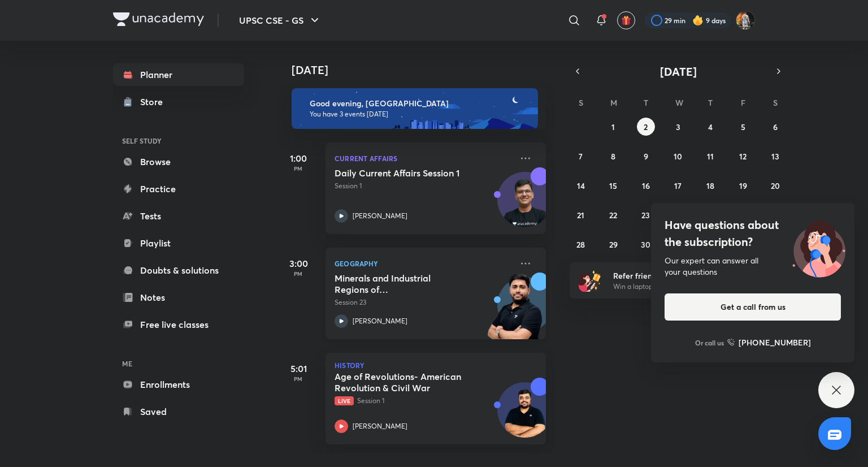 This screenshot has width=868, height=467. What do you see at coordinates (613, 244) in the screenshot?
I see `button: September 29, 2025` at bounding box center [613, 244].